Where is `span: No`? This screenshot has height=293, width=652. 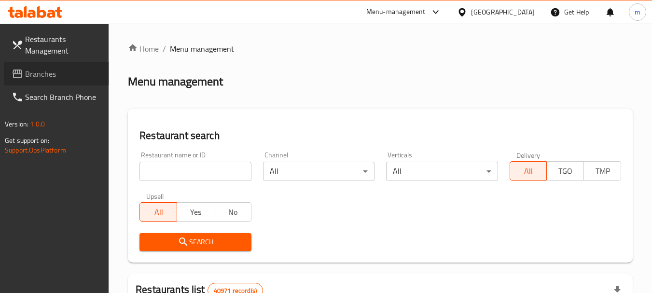
span: No is located at coordinates (233, 212).